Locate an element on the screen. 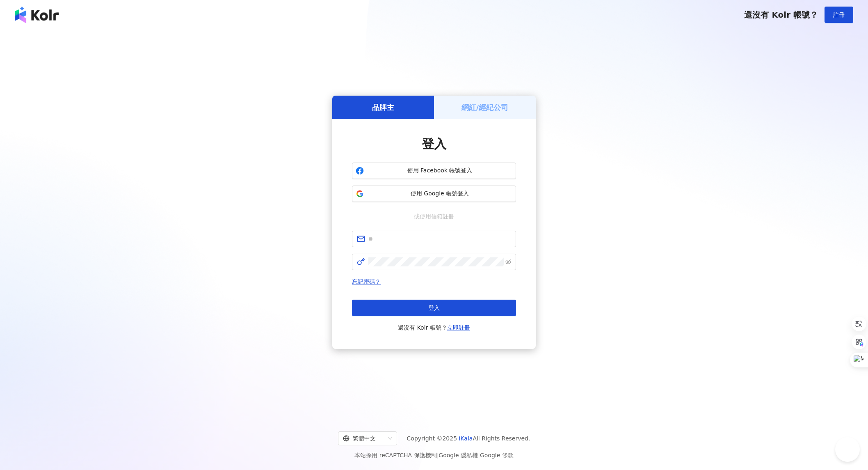 The width and height of the screenshot is (868, 470). div: 繁體中文 is located at coordinates (364, 439).